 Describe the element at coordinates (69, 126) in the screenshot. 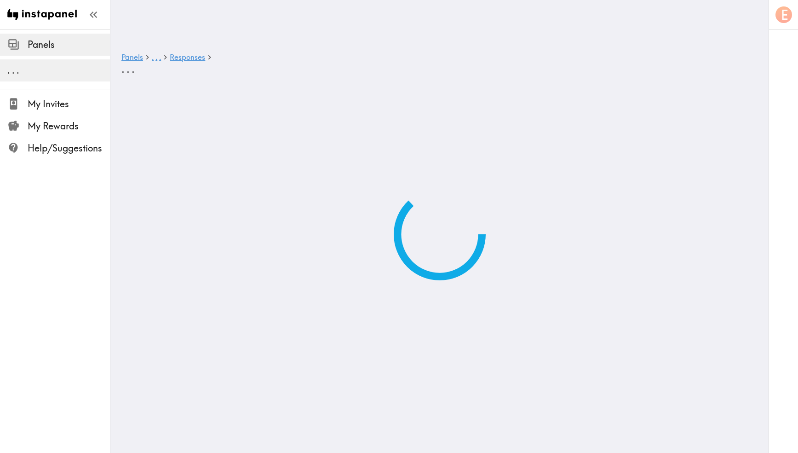

I see `span: My Rewards` at that location.